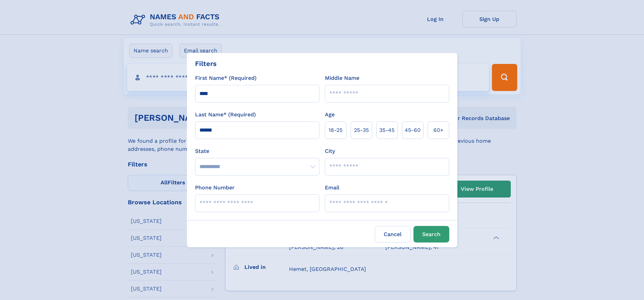 The image size is (644, 300). Describe the element at coordinates (206, 64) in the screenshot. I see `div: Filters` at that location.